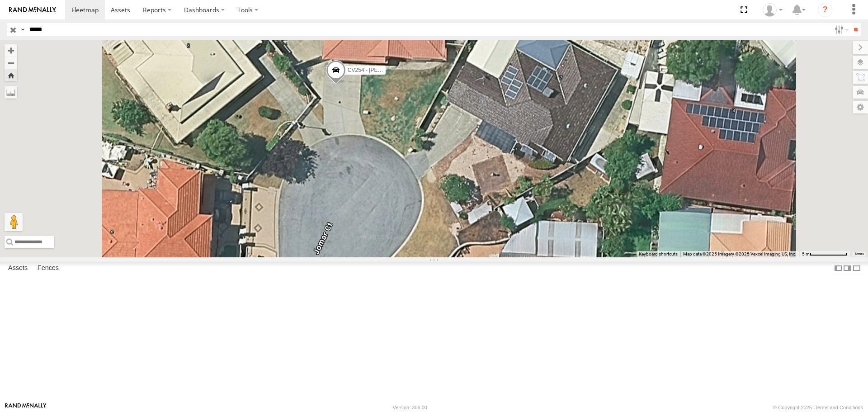 Image resolution: width=868 pixels, height=412 pixels. What do you see at coordinates (11, 92) in the screenshot?
I see `label: Measure` at bounding box center [11, 92].